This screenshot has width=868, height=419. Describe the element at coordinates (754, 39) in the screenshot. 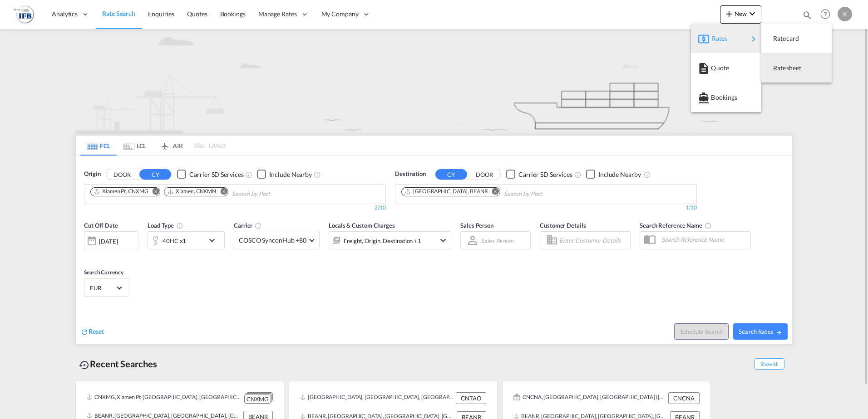

I see `md-icon: icon-chevron-right` at that location.